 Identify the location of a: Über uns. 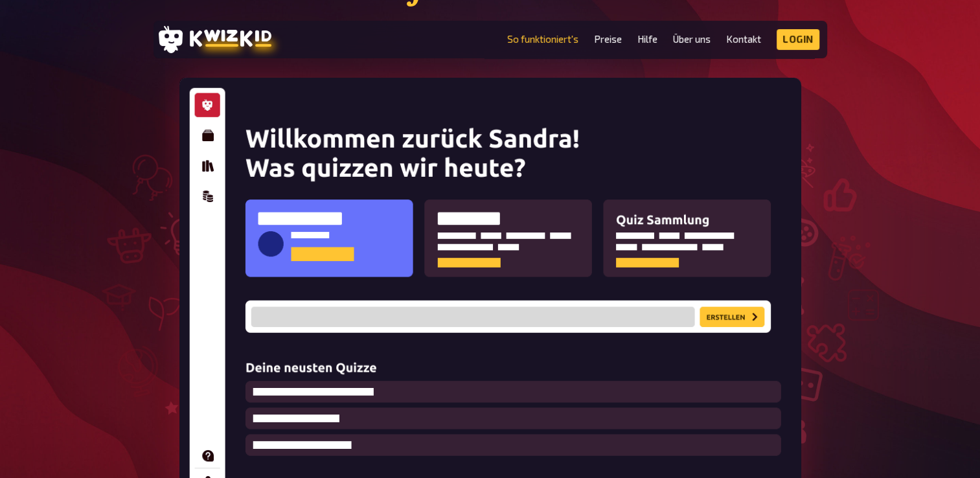
(692, 39).